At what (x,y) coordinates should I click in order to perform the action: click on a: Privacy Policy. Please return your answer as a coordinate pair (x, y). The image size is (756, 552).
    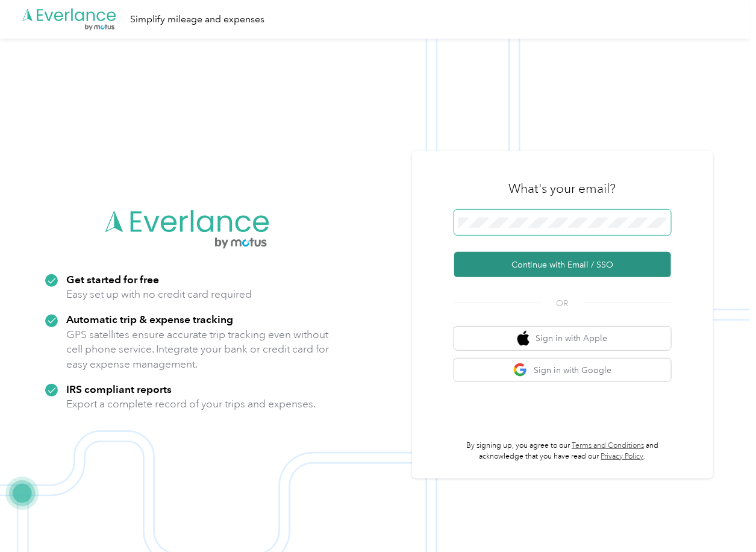
    Looking at the image, I should click on (622, 456).